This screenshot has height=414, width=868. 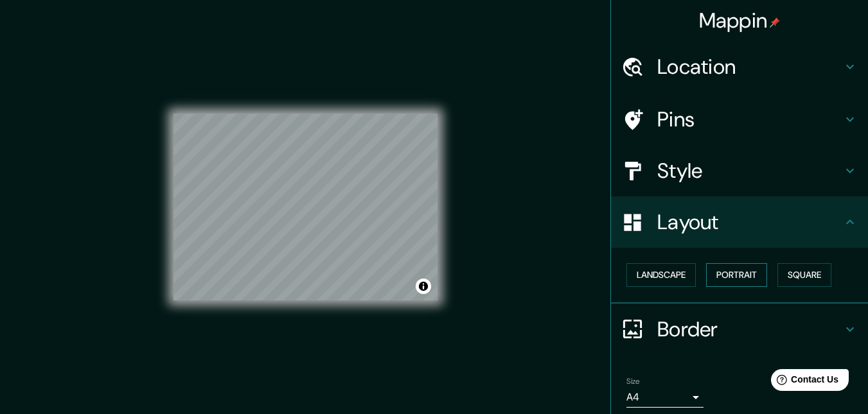 I want to click on button: Landscape, so click(x=661, y=274).